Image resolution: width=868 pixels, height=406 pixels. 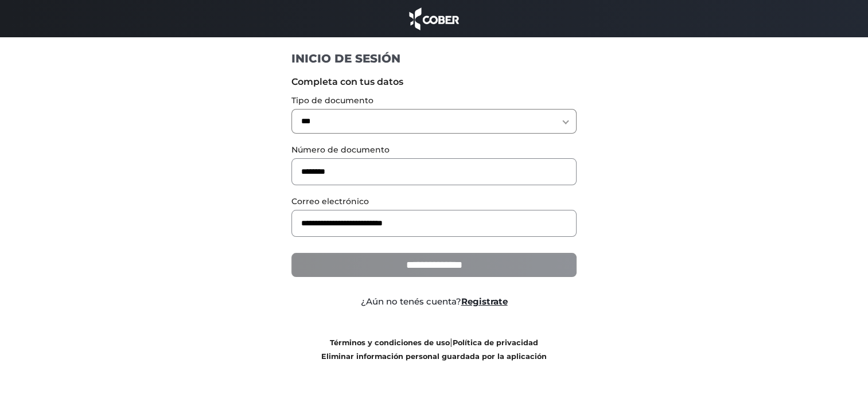 What do you see at coordinates (484, 301) in the screenshot?
I see `a: Registrate` at bounding box center [484, 301].